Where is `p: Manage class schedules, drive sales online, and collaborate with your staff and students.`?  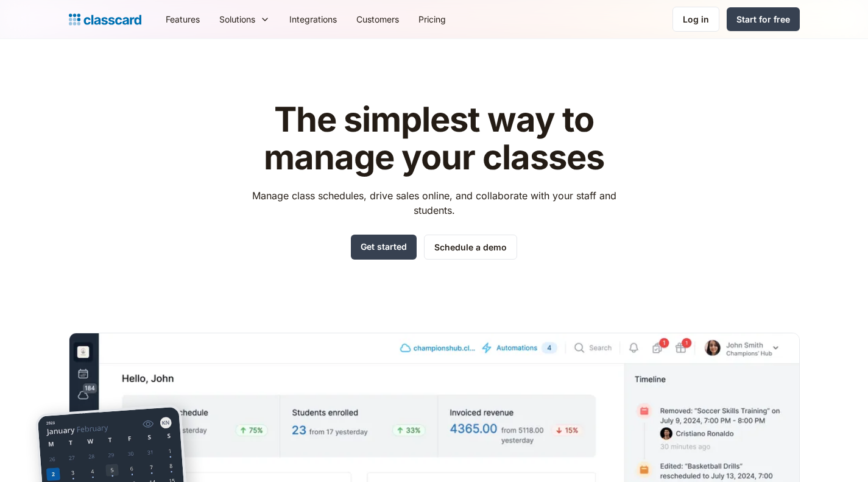
p: Manage class schedules, drive sales online, and collaborate with your staff and students. is located at coordinates (433, 203).